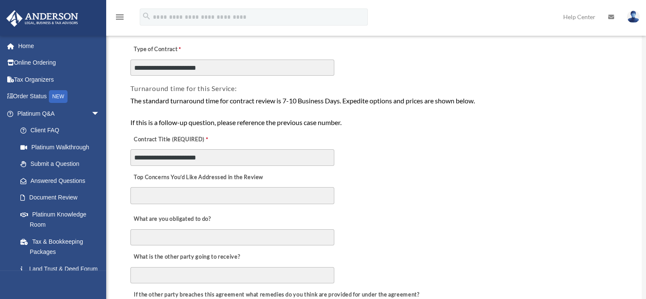  What do you see at coordinates (62, 147) in the screenshot?
I see `a: Platinum Walkthrough` at bounding box center [62, 147].